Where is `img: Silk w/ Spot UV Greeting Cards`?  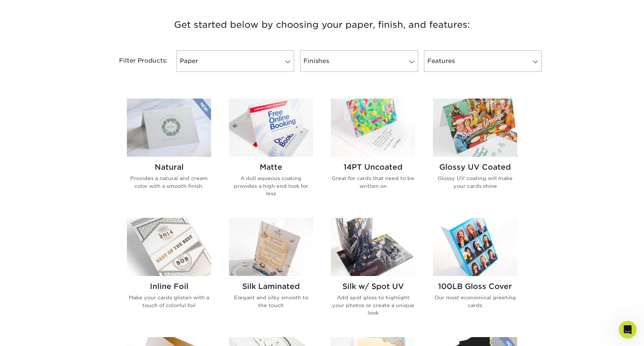 img: Silk w/ Spot UV Greeting Cards is located at coordinates (372, 246).